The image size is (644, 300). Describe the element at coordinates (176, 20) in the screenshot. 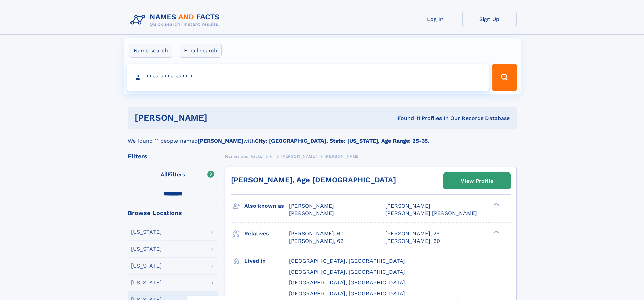

I see `img: Logo Names and Facts` at that location.